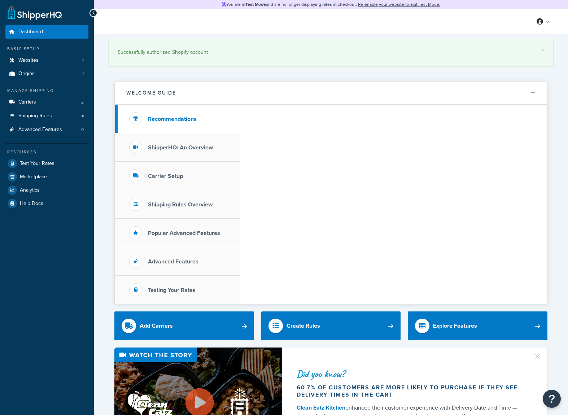  I want to click on a: Explore Features, so click(477, 326).